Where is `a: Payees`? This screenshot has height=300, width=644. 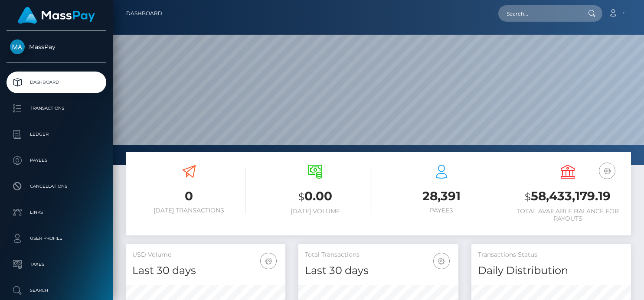
a: Payees is located at coordinates (56, 160).